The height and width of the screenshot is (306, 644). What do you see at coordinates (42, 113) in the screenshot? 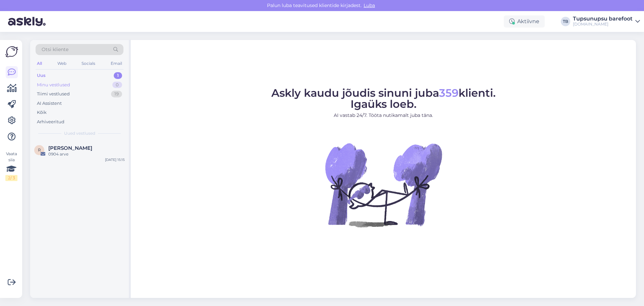
I see `div: Kõik` at bounding box center [42, 113].